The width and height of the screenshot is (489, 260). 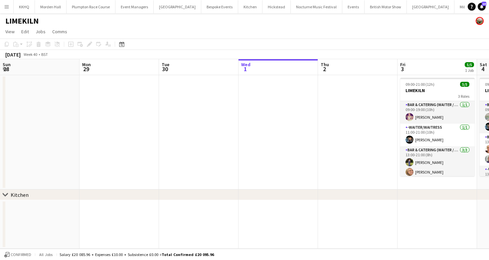 What do you see at coordinates (45, 54) in the screenshot?
I see `div: BST` at bounding box center [45, 54].